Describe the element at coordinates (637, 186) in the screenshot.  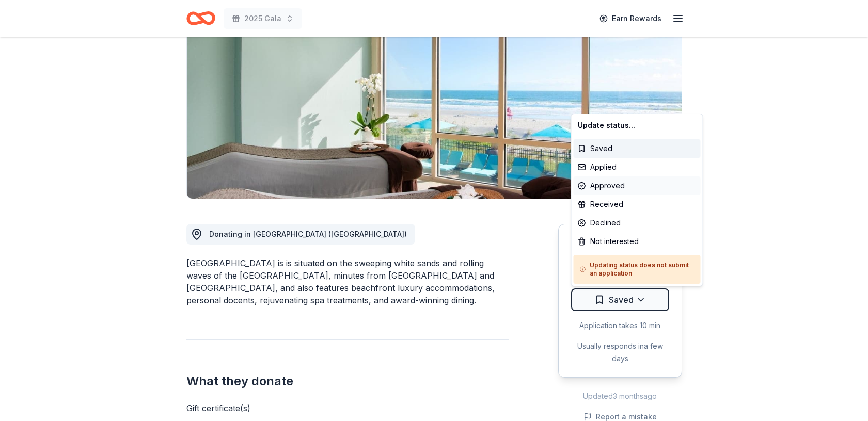
I see `div: Approved` at that location.